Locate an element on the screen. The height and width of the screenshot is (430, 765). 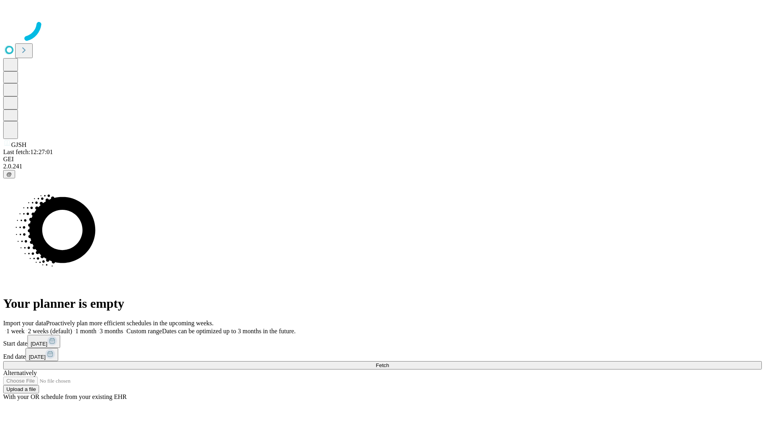
button: Fetch is located at coordinates (383, 366).